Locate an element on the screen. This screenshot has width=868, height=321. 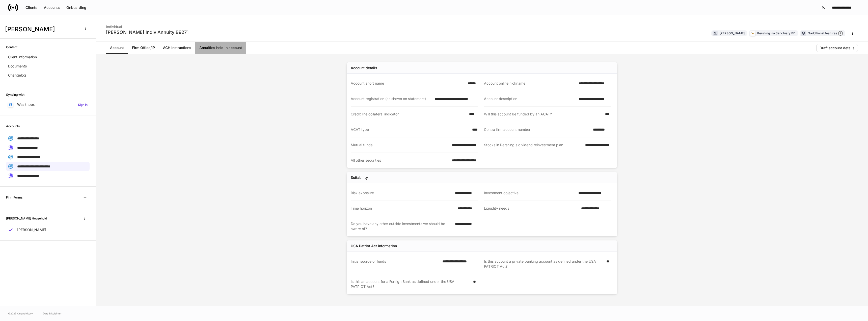
div: Pershing via Sanctuary BD is located at coordinates (777, 33).